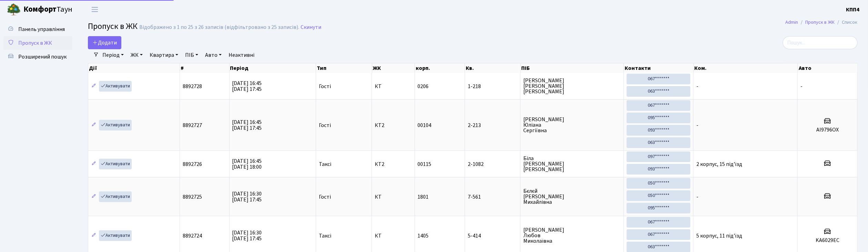 This screenshot has width=868, height=252. What do you see at coordinates (192, 165) in the screenshot?
I see `span: 8892726` at bounding box center [192, 165].